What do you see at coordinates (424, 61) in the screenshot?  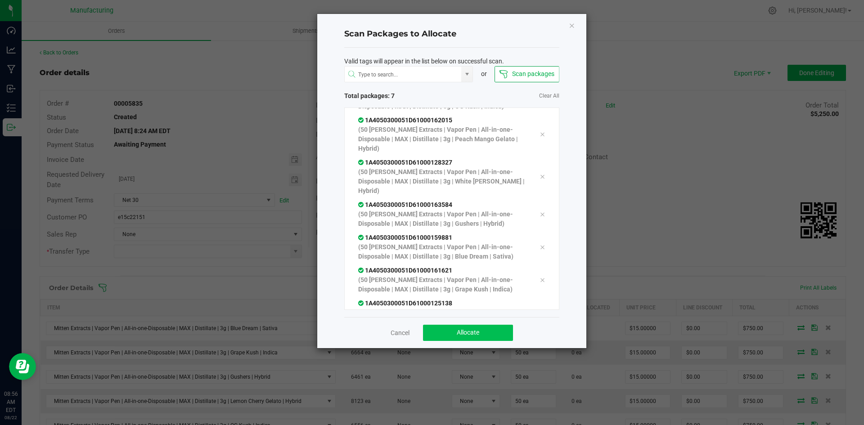 I see `span: Valid tags will appear in the list below on successful scan.` at bounding box center [424, 61].